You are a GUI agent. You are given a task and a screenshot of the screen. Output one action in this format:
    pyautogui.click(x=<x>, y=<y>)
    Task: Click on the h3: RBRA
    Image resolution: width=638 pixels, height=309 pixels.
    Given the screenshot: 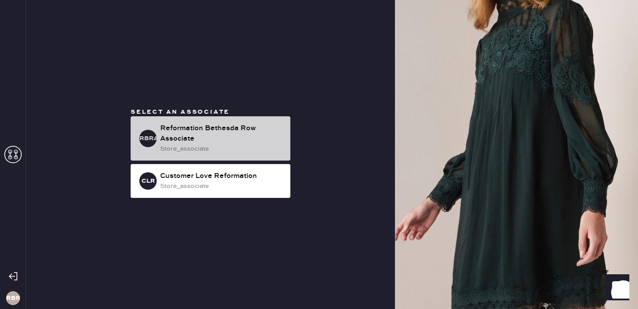 What is the action you would take?
    pyautogui.click(x=148, y=138)
    